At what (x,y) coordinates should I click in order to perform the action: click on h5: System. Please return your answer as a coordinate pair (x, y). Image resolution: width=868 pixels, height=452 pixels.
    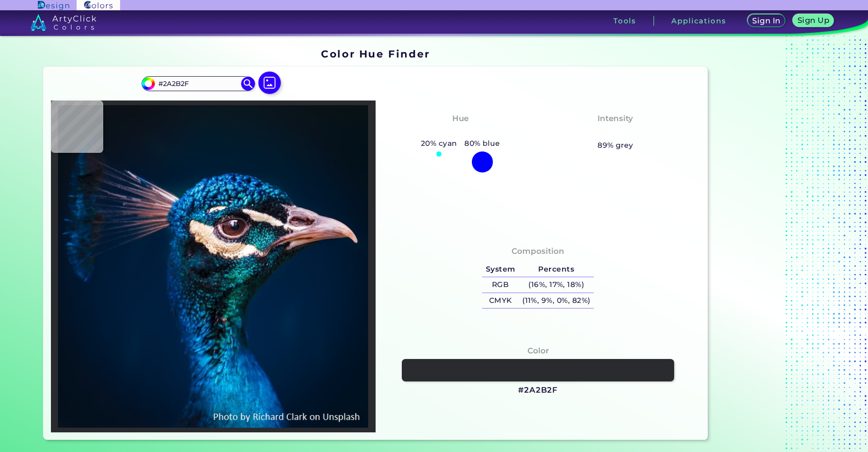
    Looking at the image, I should click on (500, 269).